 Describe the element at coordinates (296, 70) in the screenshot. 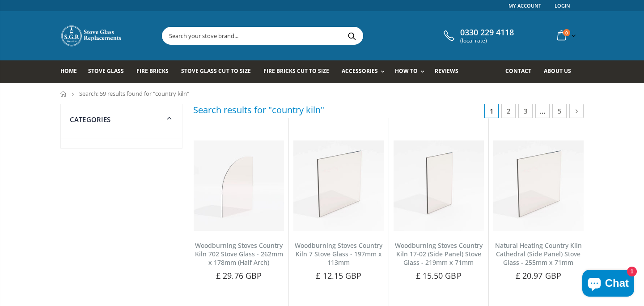

I see `span: Fire Bricks Cut To Size` at that location.